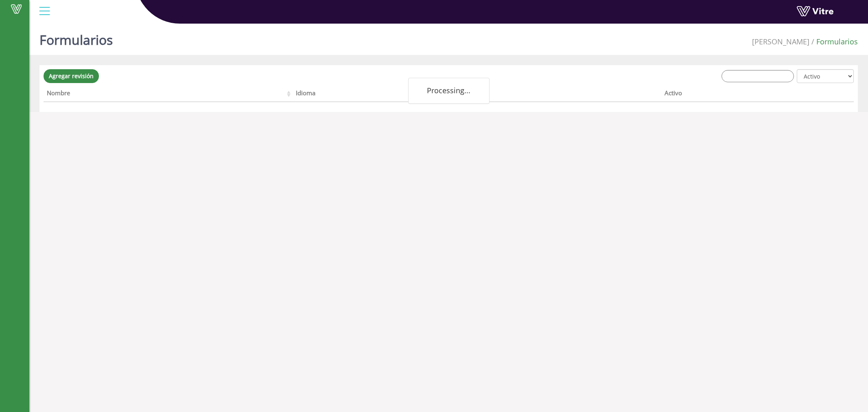  I want to click on span: 379, so click(781, 42).